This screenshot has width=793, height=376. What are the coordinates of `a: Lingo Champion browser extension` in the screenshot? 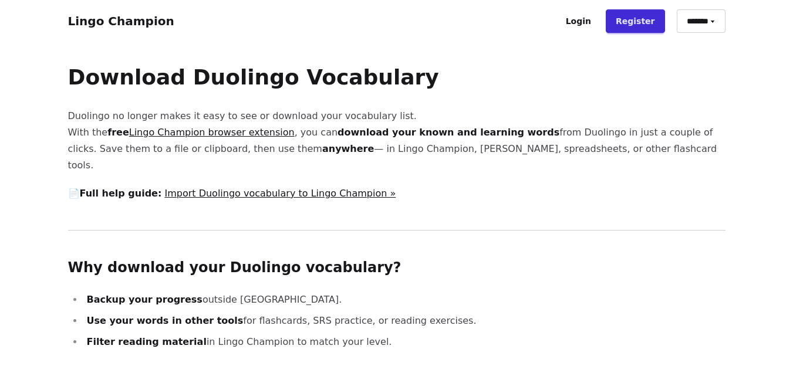 It's located at (212, 132).